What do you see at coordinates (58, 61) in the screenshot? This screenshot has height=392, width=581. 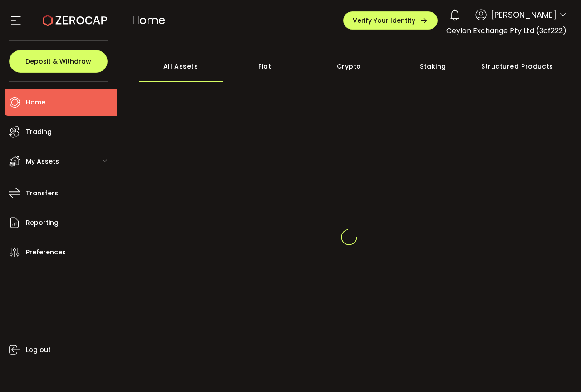 I see `button: Deposit & Withdraw` at bounding box center [58, 61].